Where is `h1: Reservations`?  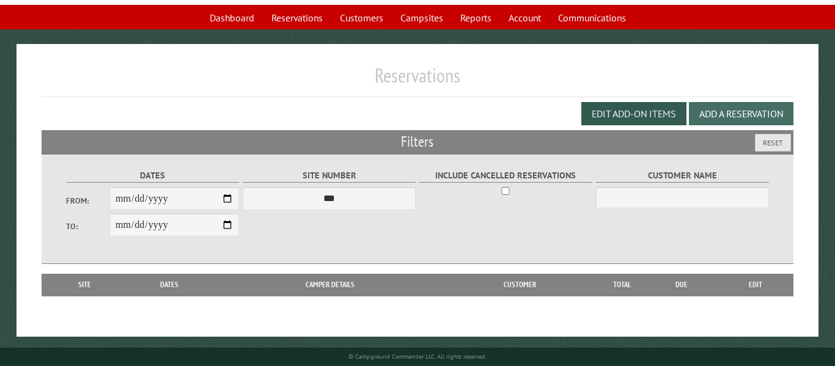
h1: Reservations is located at coordinates (417, 80).